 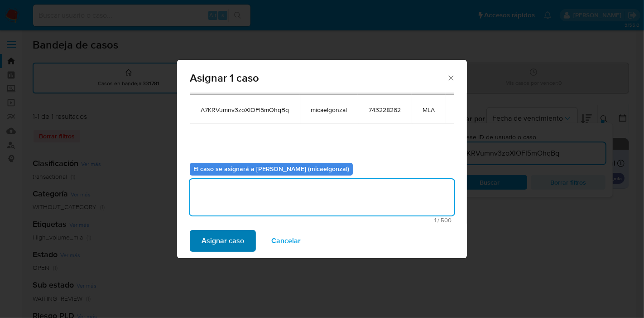 I want to click on span: Cancelar, so click(x=286, y=241).